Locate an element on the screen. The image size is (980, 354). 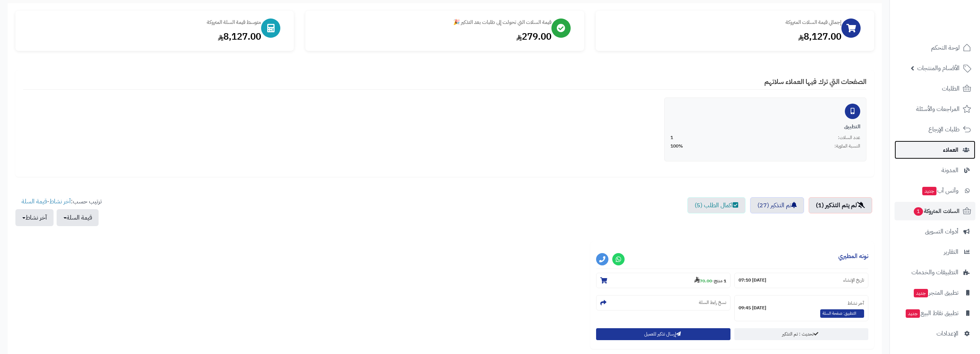
span: طلبات الإرجاع is located at coordinates (944, 130).